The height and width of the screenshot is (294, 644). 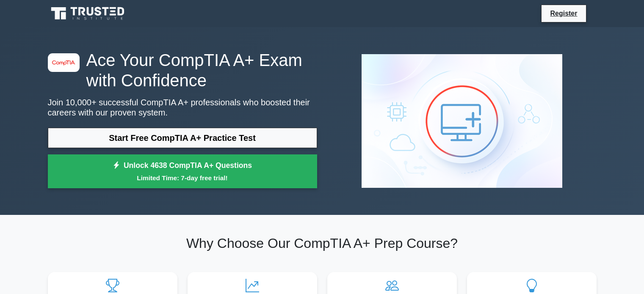 I want to click on a: Register, so click(x=563, y=13).